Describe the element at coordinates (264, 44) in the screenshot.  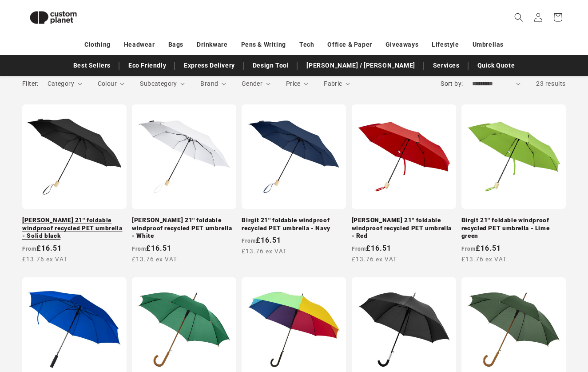
I see `a: Pens & Writing` at that location.